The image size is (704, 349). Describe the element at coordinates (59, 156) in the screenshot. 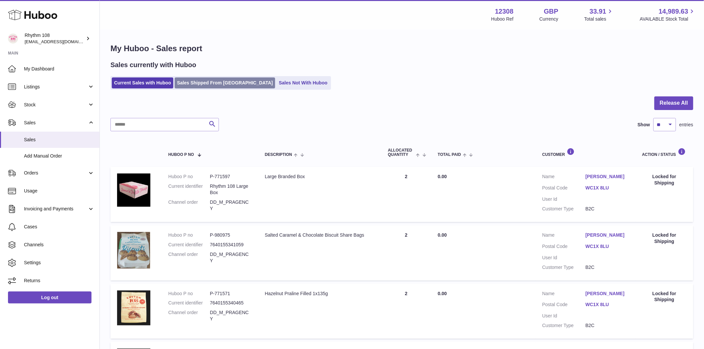

I see `span: Add Manual Order` at that location.